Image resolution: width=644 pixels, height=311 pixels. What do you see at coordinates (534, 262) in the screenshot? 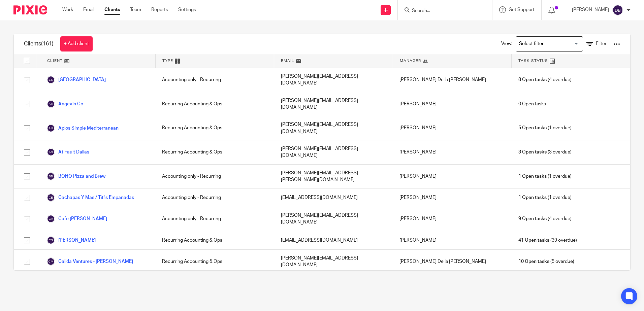
I see `span: 10 Open tasks` at bounding box center [534, 262].